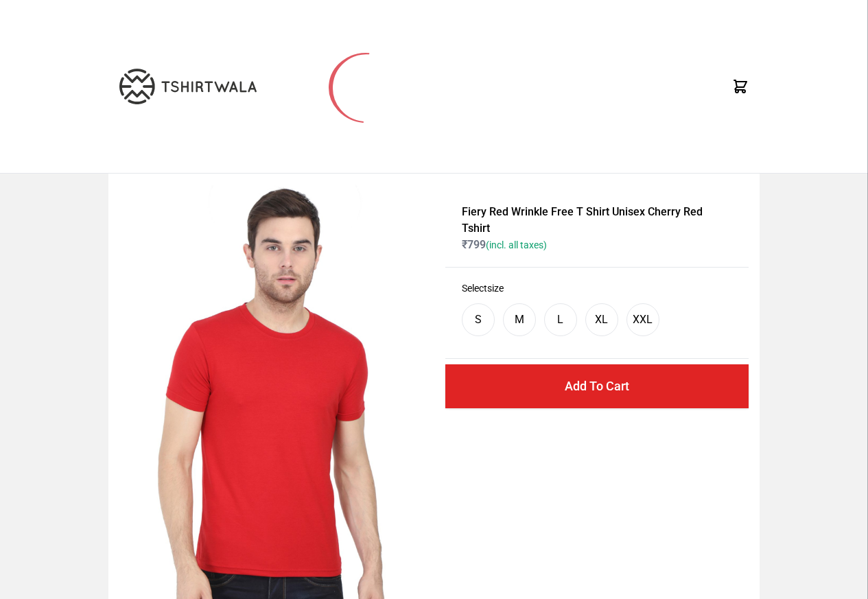 This screenshot has height=599, width=868. Describe the element at coordinates (597, 289) in the screenshot. I see `h3: Select size` at that location.